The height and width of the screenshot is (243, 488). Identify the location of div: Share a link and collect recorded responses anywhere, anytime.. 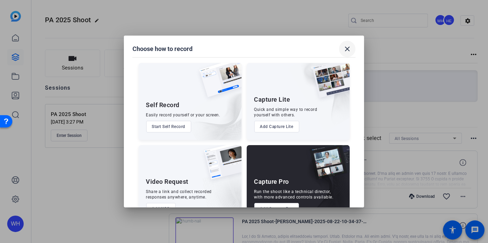
(179, 195).